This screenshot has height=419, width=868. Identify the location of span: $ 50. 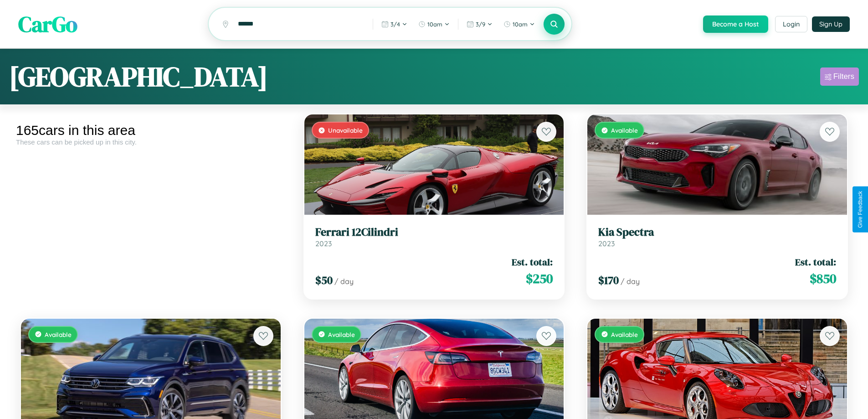
(324, 280).